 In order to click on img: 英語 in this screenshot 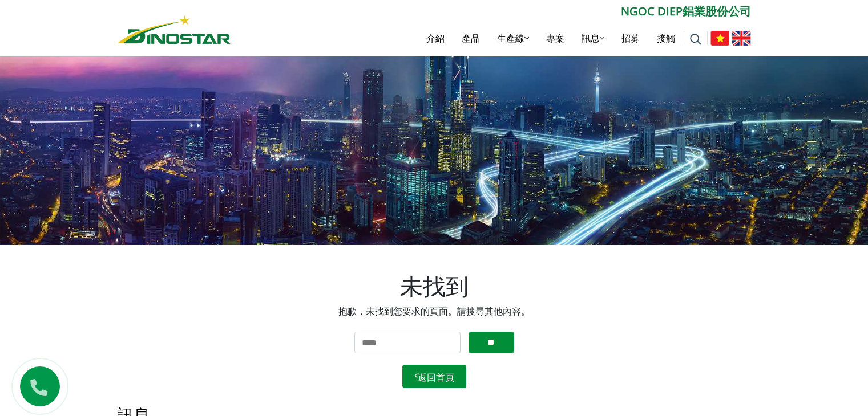, I will do `click(741, 38)`.